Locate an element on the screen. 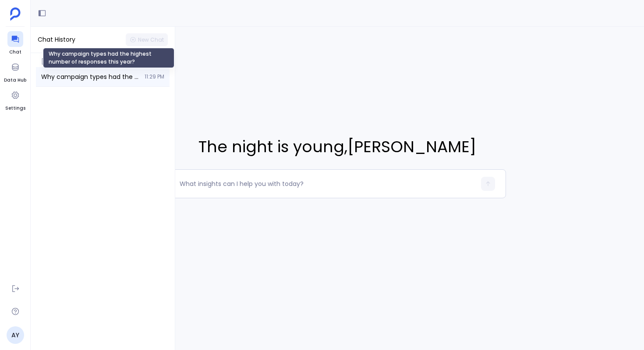 The image size is (644, 350). span: Chat is located at coordinates (15, 52).